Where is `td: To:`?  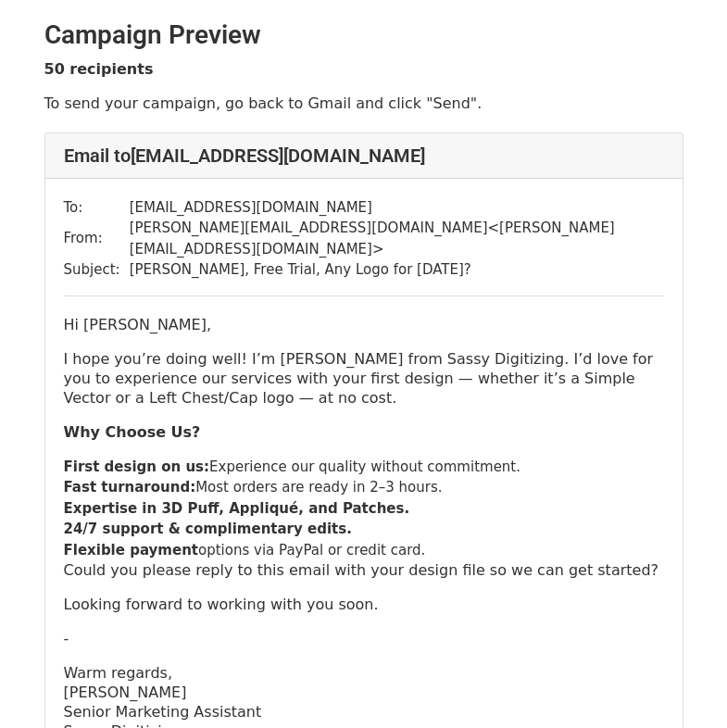 td: To: is located at coordinates (96, 207).